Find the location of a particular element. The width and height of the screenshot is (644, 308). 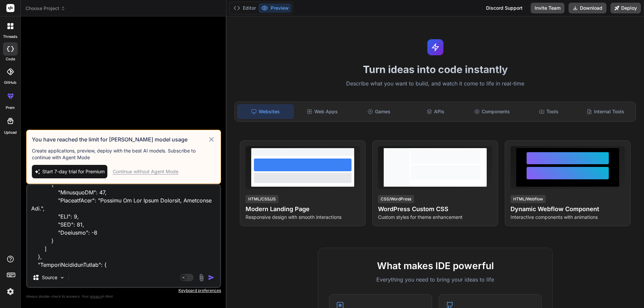

button: Editor is located at coordinates (244, 8).